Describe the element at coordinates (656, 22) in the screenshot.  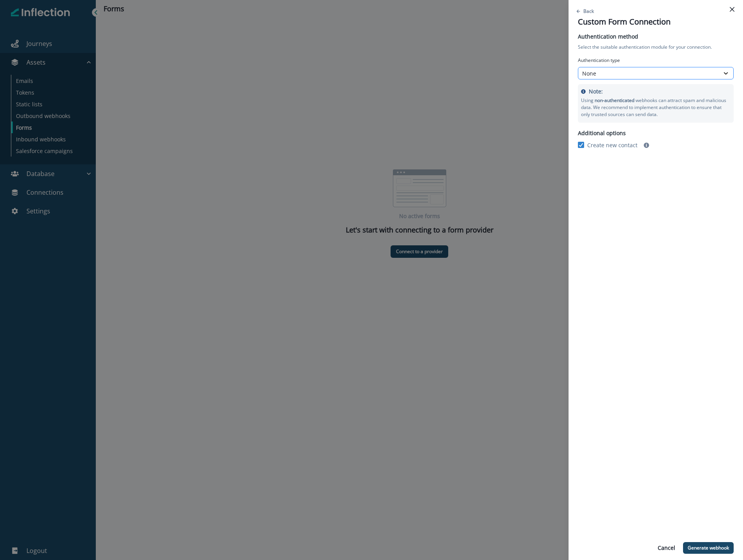
I see `div: Custom Form Connection` at that location.